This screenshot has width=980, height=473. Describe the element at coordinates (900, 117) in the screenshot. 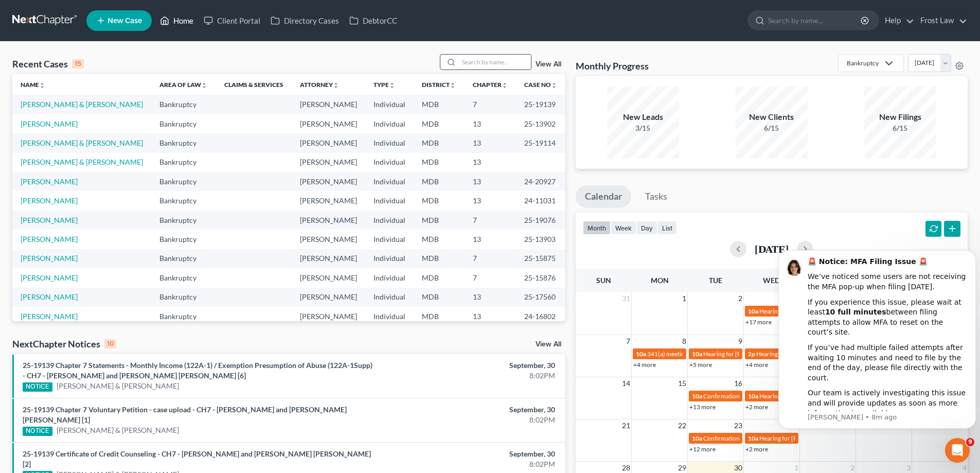

I see `div: New Filings` at that location.